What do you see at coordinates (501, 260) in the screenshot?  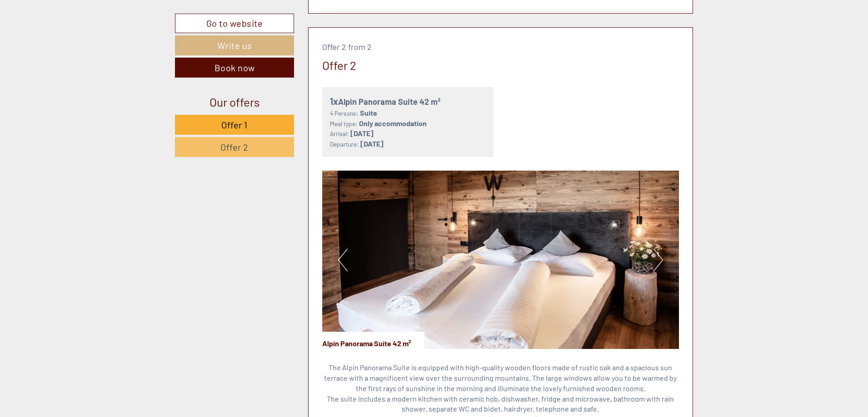 I see `img: image` at bounding box center [501, 260].